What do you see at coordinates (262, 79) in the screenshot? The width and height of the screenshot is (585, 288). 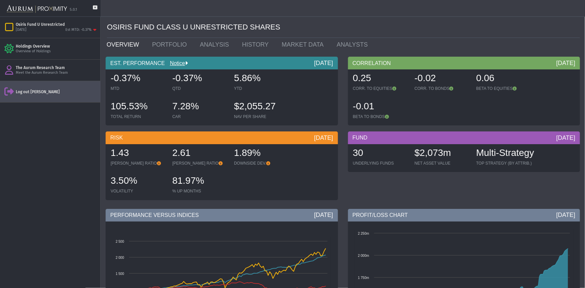 I see `div: 5.86%` at bounding box center [262, 79].